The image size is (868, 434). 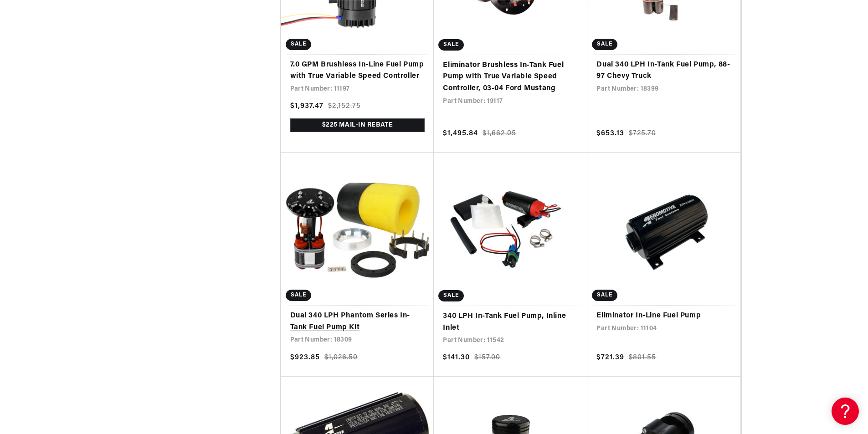 I want to click on a: Dual 340 LPH Phantom Series In-Tank Fuel Pump Kit, so click(x=358, y=321).